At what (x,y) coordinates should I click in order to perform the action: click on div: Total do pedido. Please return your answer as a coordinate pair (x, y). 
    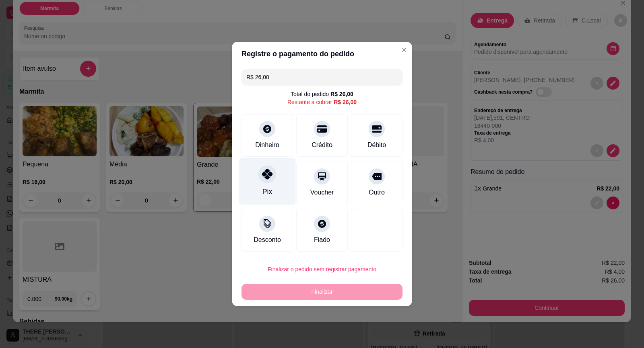
    Looking at the image, I should click on (322, 94).